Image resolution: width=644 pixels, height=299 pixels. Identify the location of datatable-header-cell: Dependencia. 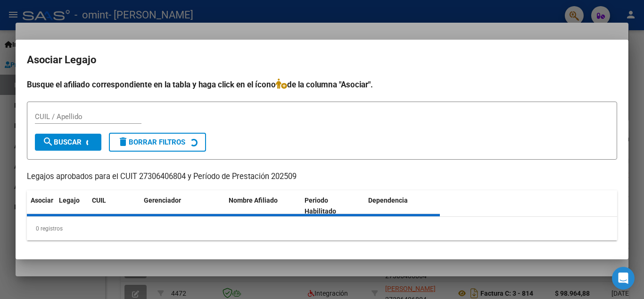
(403, 206).